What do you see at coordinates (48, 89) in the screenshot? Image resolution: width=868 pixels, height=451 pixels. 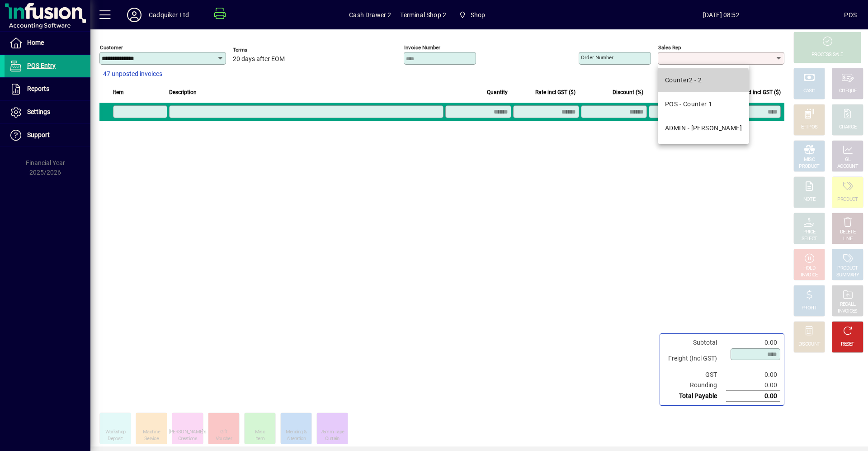 I see `a: Reports` at bounding box center [48, 89].